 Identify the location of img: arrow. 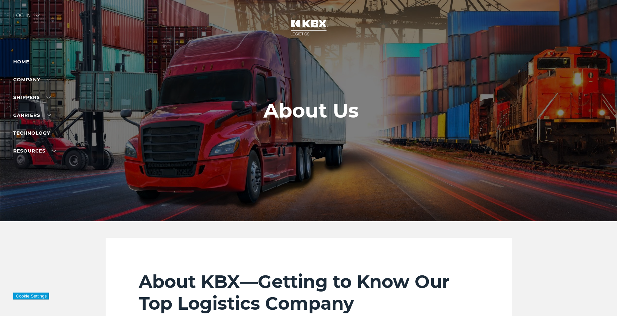
(38, 16).